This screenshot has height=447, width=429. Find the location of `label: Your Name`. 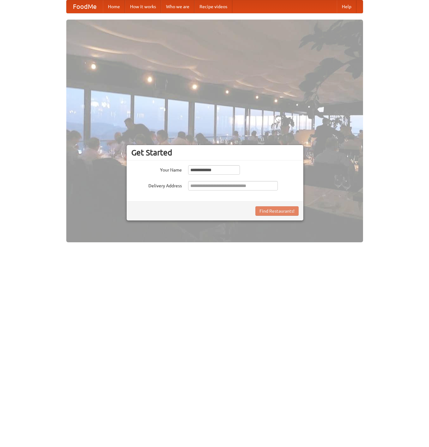

label: Your Name is located at coordinates (157, 169).